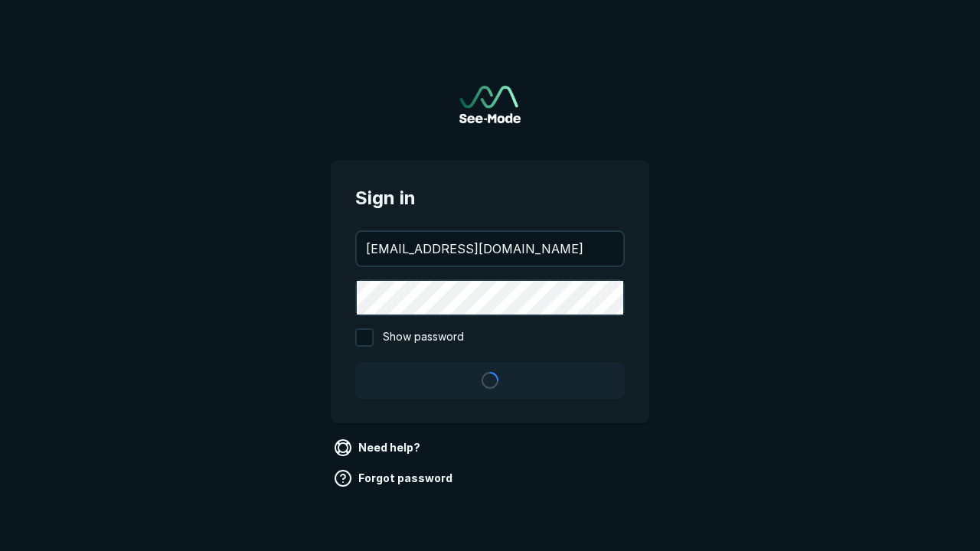 The width and height of the screenshot is (980, 551). What do you see at coordinates (490, 104) in the screenshot?
I see `img: See-Mode Logo` at bounding box center [490, 104].